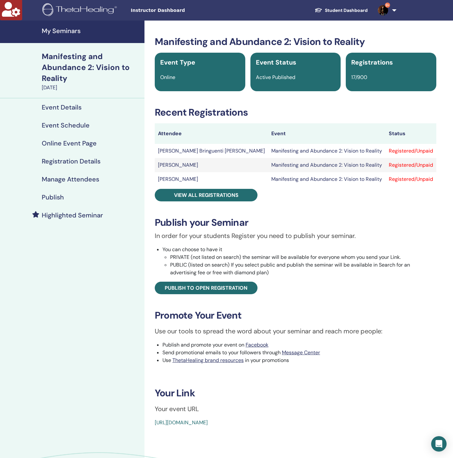 This screenshot has height=458, width=453. What do you see at coordinates (295, 409) in the screenshot?
I see `p: Your event URL` at bounding box center [295, 409].